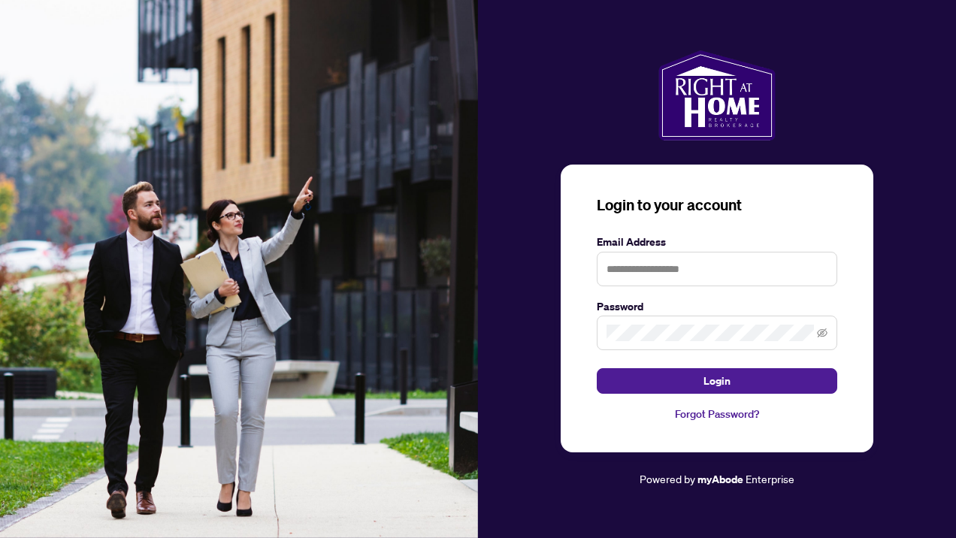  What do you see at coordinates (717, 381) in the screenshot?
I see `button: Login` at bounding box center [717, 381].